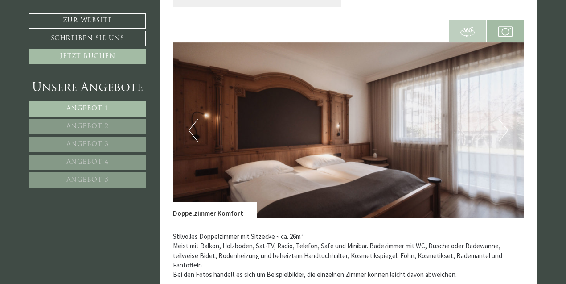 Image resolution: width=566 pixels, height=284 pixels. Describe the element at coordinates (349, 255) in the screenshot. I see `p: Stilvolles Doppelzimmer mit Sitzecke ~ ca. 26m² Meist mit Balkon, Holzboden, Sat-TV, Radio, Telef...` at that location.